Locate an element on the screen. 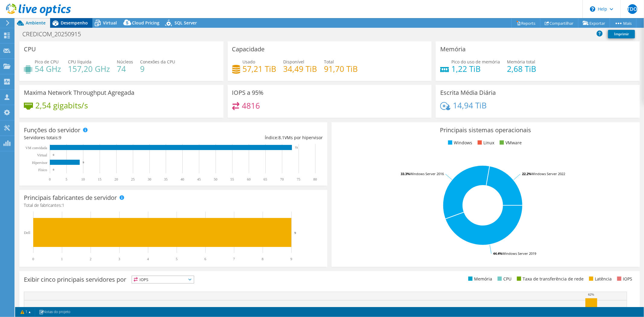 Image resolution: width=644 pixels, height=317 pixels. a: Exportar is located at coordinates (594, 23).